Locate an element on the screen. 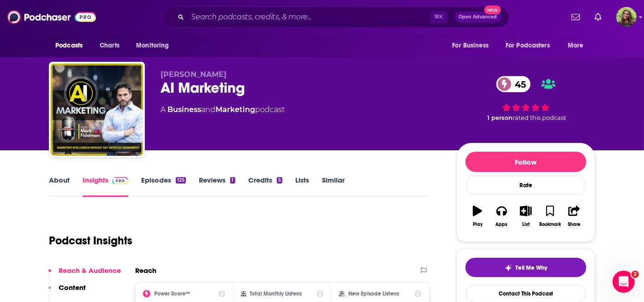 This screenshot has height=302, width=644. a: AI Marketing is located at coordinates (97, 110).